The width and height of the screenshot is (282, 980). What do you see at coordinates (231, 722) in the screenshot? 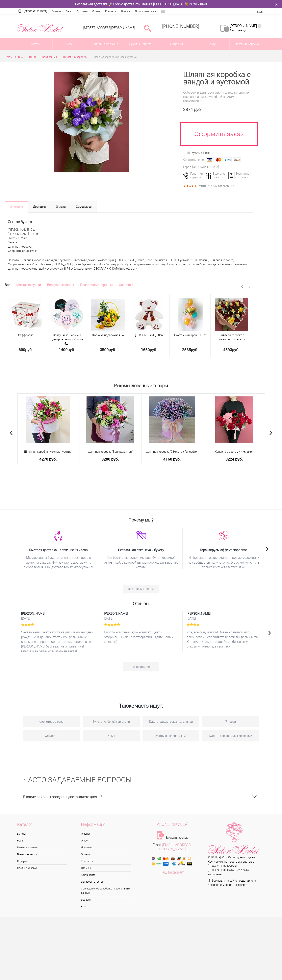
I see `a: 71 роза` at bounding box center [231, 722].